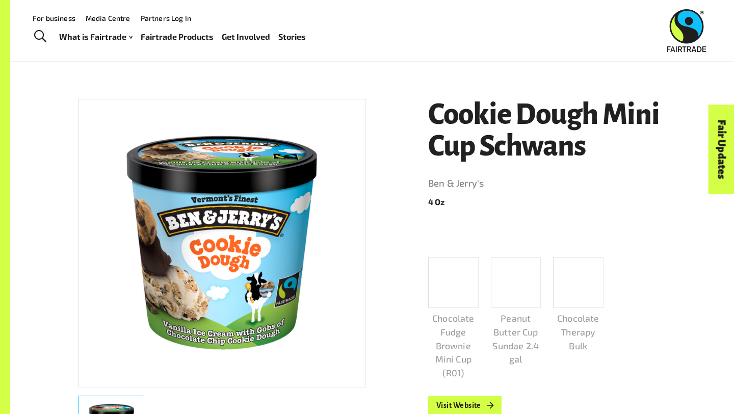 Image resolution: width=734 pixels, height=414 pixels. What do you see at coordinates (453, 345) in the screenshot?
I see `p: Chocolate Fudge Brownie Mini Cup (R01)` at bounding box center [453, 345].